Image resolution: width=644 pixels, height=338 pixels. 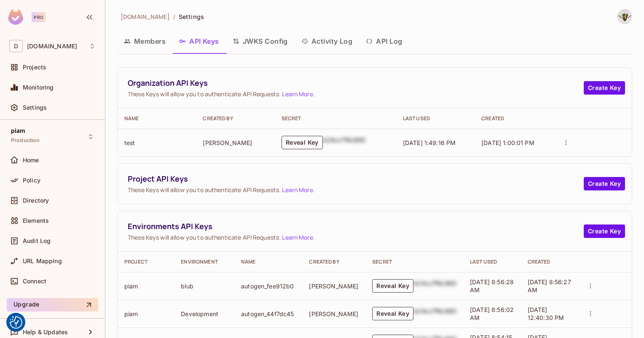 I want to click on span: Directory, so click(x=36, y=201).